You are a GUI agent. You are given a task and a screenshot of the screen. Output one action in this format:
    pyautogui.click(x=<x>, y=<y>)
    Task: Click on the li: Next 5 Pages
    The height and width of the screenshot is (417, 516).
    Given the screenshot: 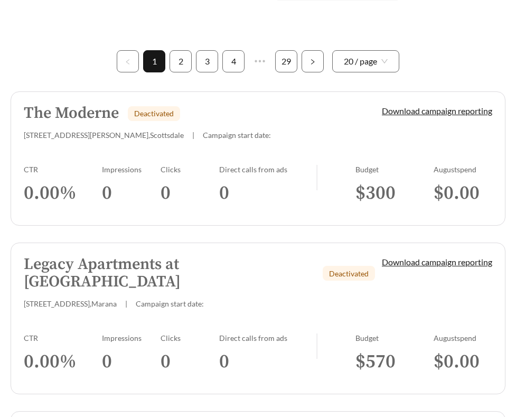 What is the action you would take?
    pyautogui.click(x=260, y=61)
    